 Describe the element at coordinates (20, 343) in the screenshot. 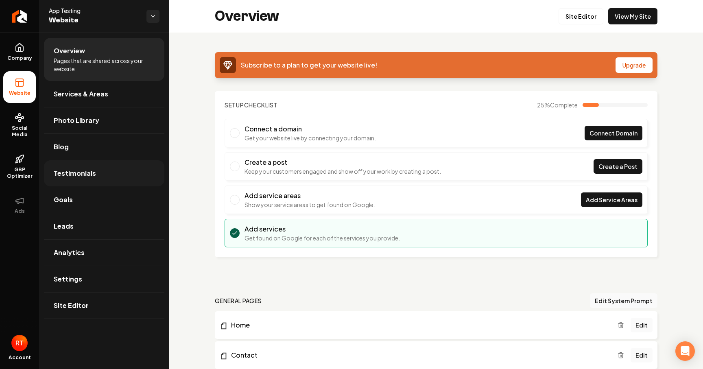

I see `button: Open user button` at that location.